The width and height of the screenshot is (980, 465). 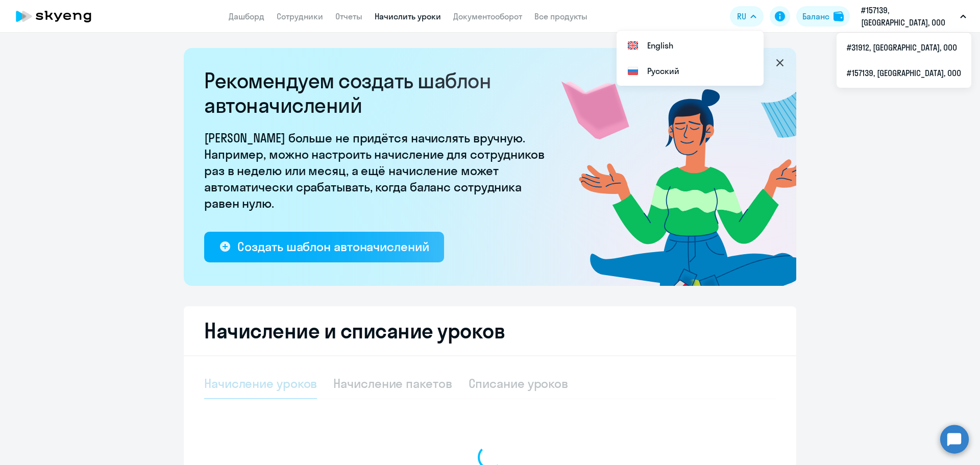 I want to click on button: Балансbalance, so click(x=823, y=17).